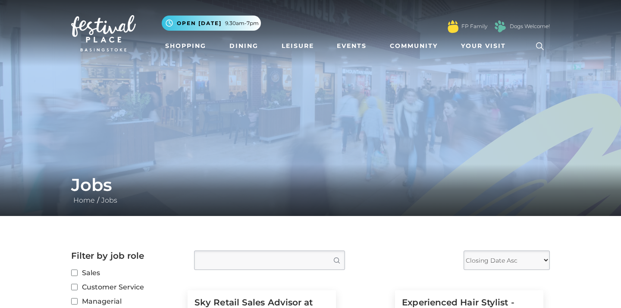 This screenshot has height=308, width=621. What do you see at coordinates (311, 185) in the screenshot?
I see `h1: Jobs` at bounding box center [311, 185].